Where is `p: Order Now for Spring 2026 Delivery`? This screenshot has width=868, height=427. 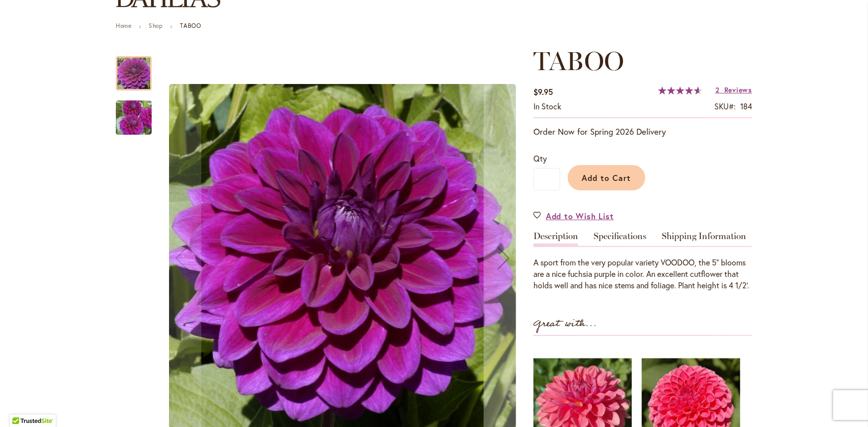 p: Order Now for Spring 2026 Delivery is located at coordinates (643, 131).